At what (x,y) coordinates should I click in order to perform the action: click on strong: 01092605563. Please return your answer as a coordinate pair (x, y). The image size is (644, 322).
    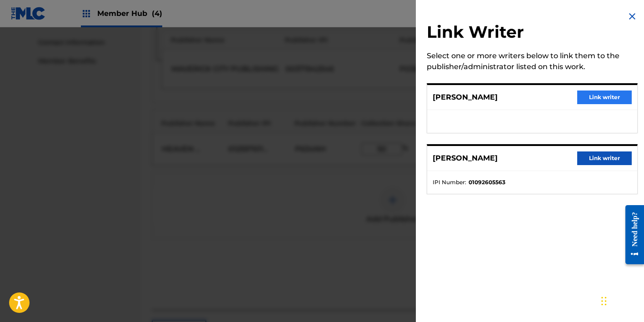
    Looking at the image, I should click on (487, 182).